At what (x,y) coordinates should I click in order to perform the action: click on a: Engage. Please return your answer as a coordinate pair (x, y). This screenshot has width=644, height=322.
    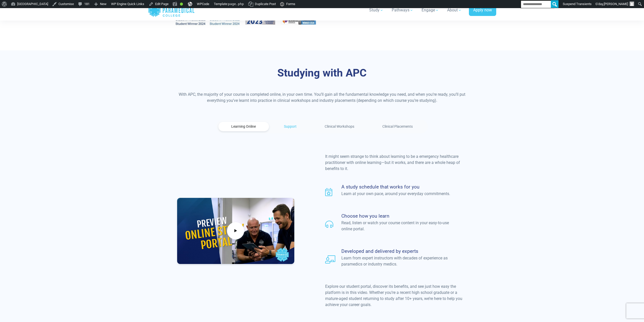
    Looking at the image, I should click on (430, 10).